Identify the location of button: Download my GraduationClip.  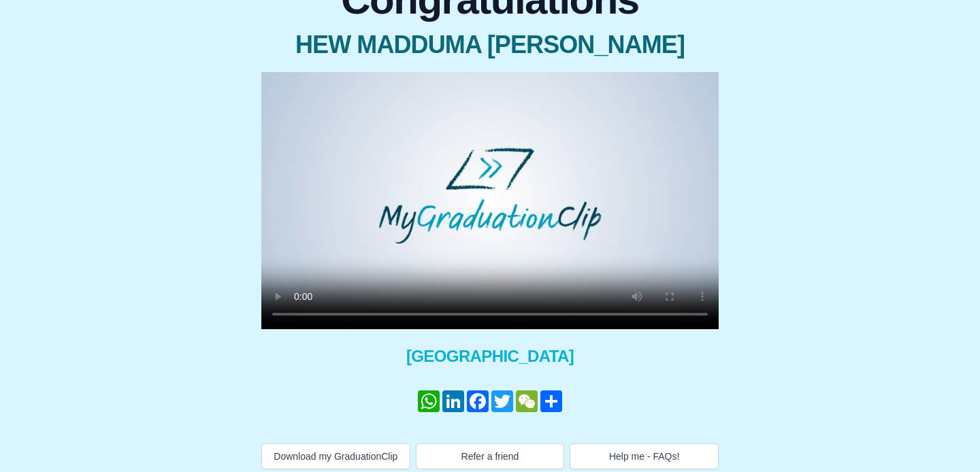
(336, 456).